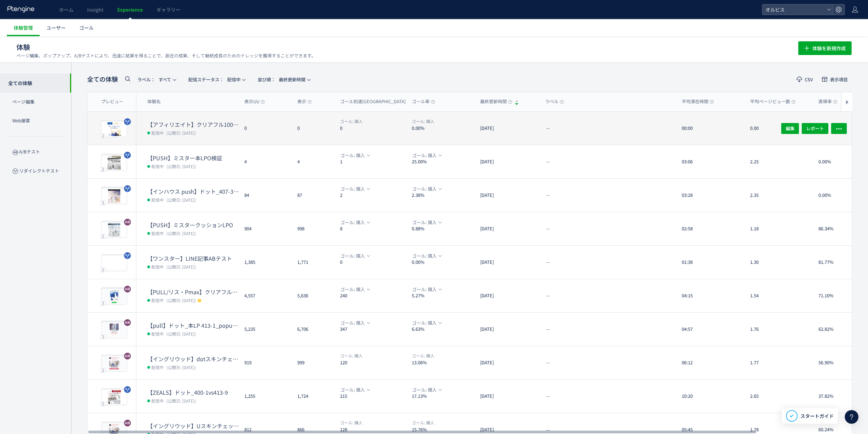  Describe the element at coordinates (710, 195) in the screenshot. I see `div: 03:28` at that location.